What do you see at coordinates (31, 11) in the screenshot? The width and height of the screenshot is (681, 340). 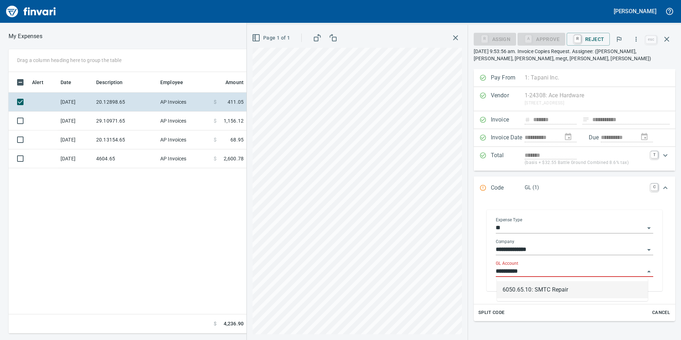 I see `img: Finvari` at bounding box center [31, 11].